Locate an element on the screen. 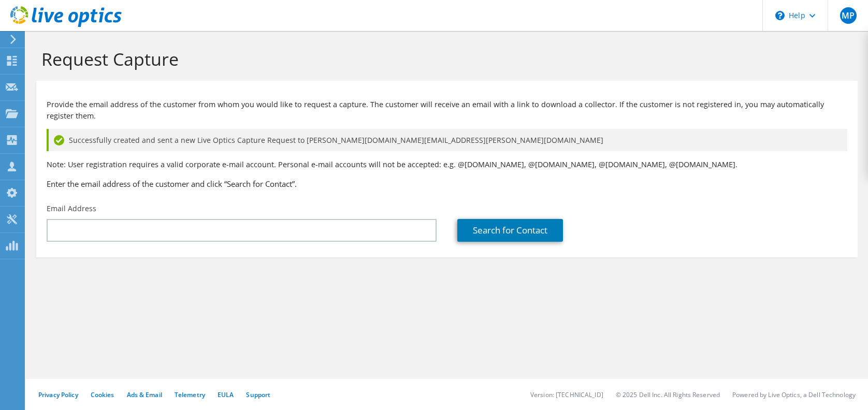  a: EULA is located at coordinates (225, 395).